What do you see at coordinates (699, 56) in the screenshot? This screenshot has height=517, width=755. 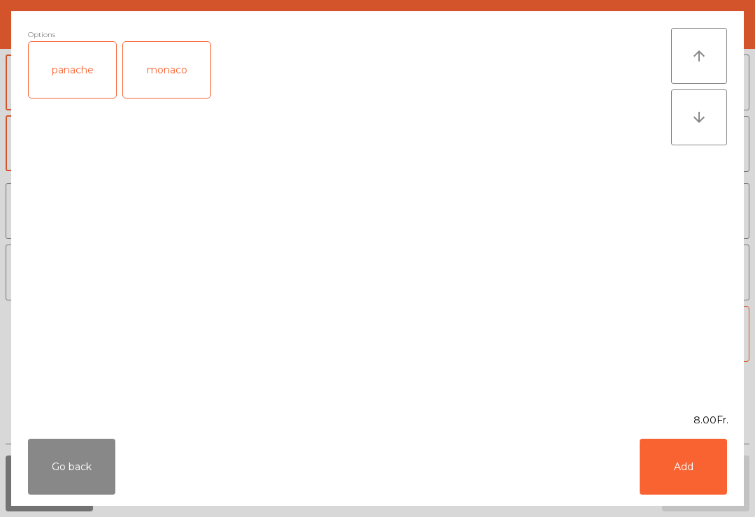 I see `i: arrow_upward` at bounding box center [699, 56].